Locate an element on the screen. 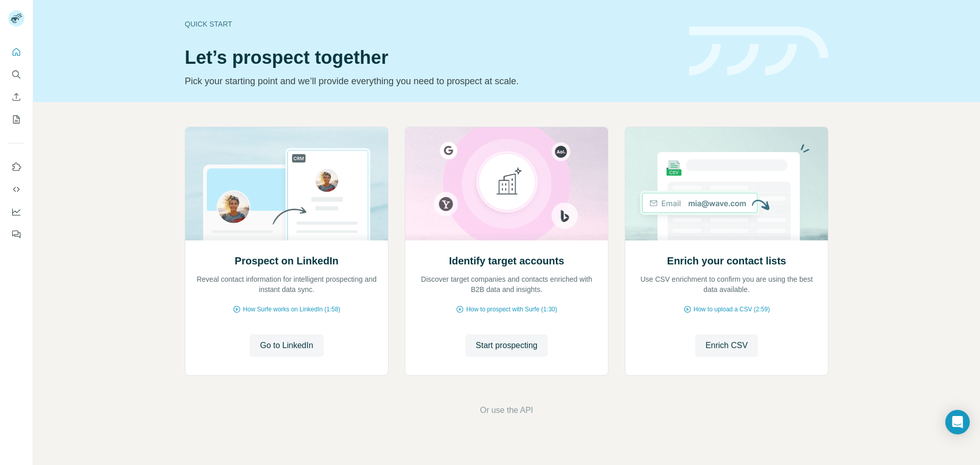 The image size is (980, 465). span: Go to LinkedIn is located at coordinates (286, 345).